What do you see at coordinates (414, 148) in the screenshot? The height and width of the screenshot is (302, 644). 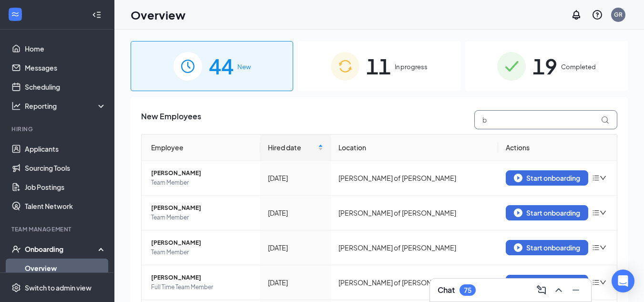 I see `th: Location` at bounding box center [414, 148].